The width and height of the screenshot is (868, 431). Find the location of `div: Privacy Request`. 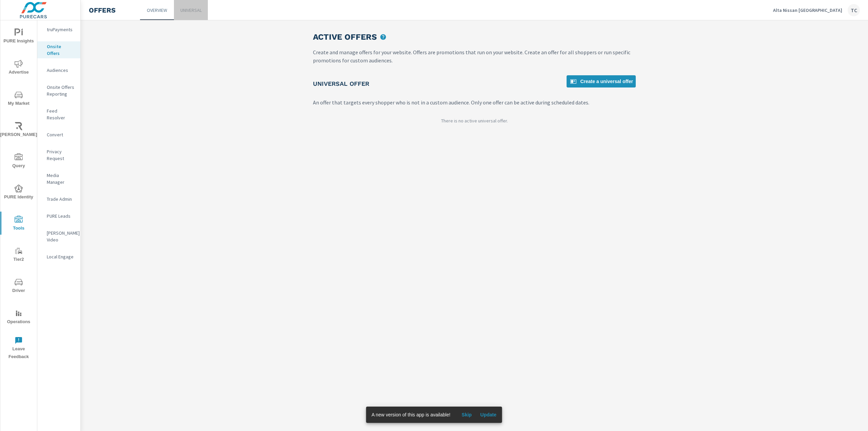

div: Privacy Request is located at coordinates (59, 155).